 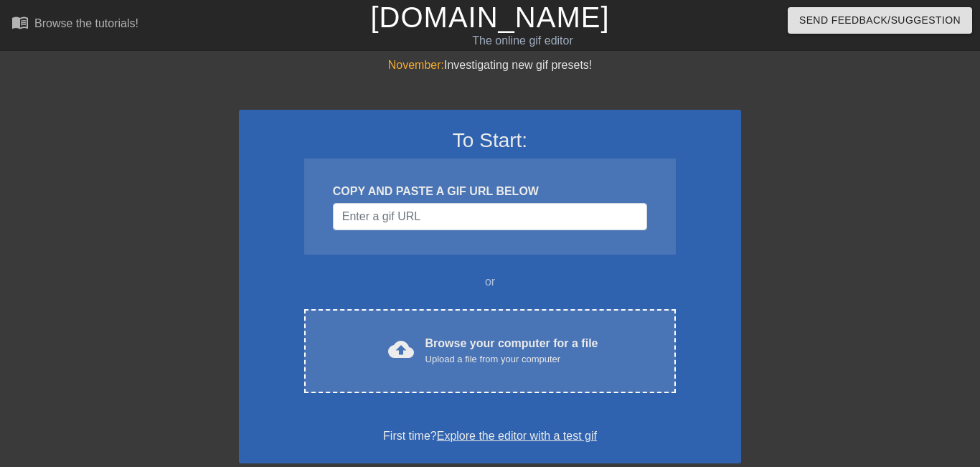 What do you see at coordinates (512, 359) in the screenshot?
I see `div: Upload a file from your computer` at bounding box center [512, 359].